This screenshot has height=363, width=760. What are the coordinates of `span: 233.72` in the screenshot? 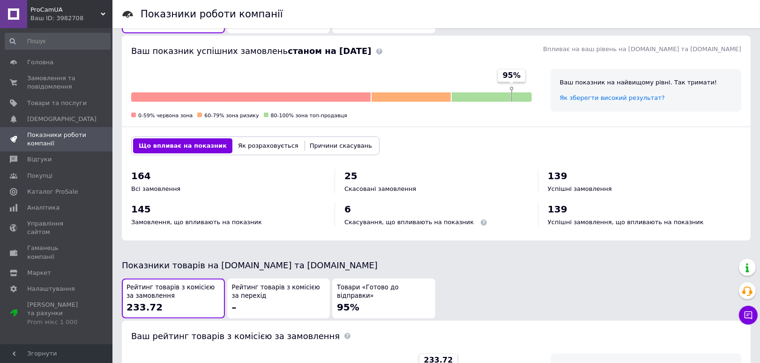 It's located at (144, 307).